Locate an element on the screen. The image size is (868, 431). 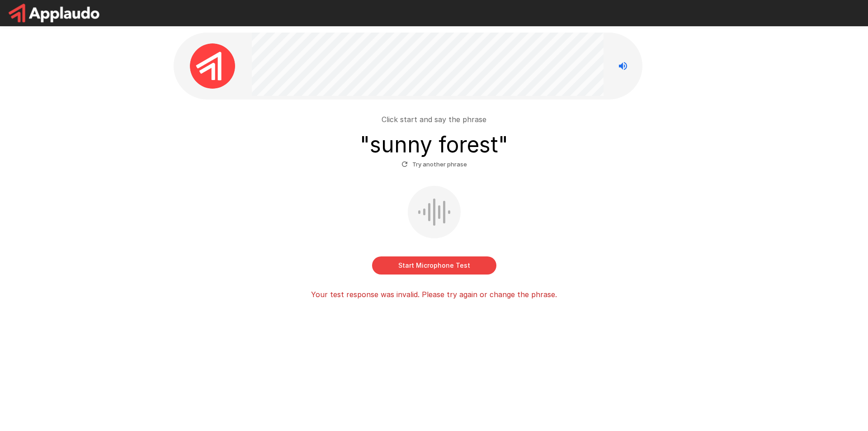
img: applaudo_avatar.png is located at coordinates (213, 66).